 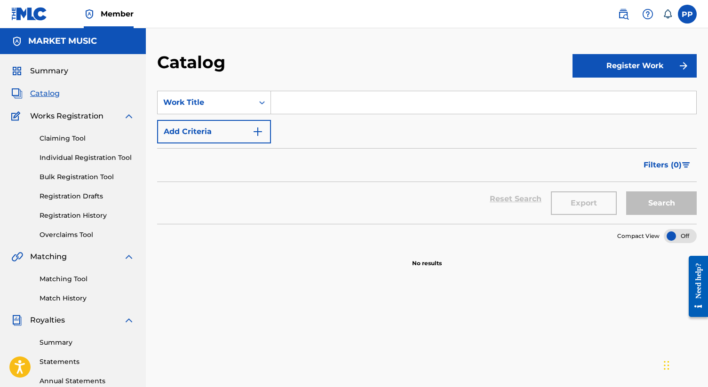 What do you see at coordinates (666, 365) in the screenshot?
I see `div: Drag` at bounding box center [666, 365].